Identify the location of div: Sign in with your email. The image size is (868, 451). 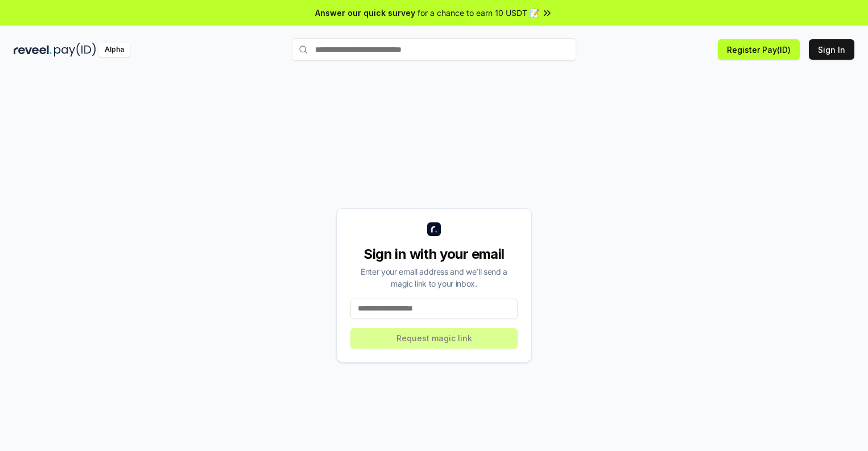
(434, 254).